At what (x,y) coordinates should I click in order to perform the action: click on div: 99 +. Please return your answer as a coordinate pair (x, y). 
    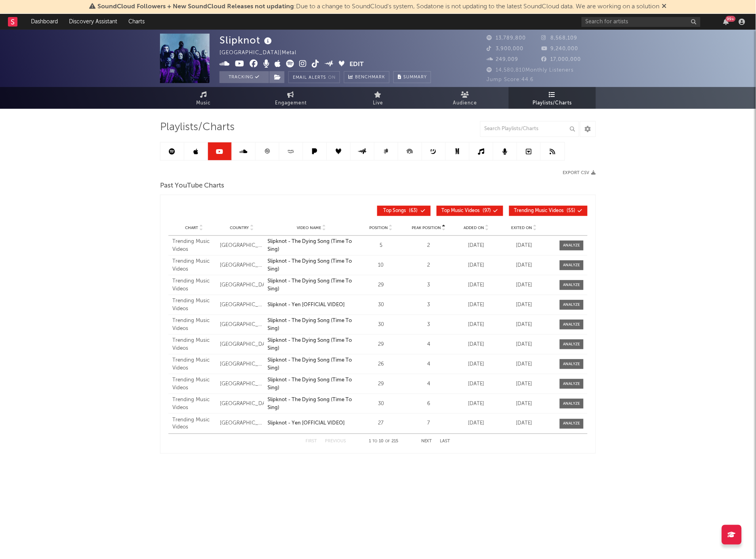
    Looking at the image, I should click on (730, 19).